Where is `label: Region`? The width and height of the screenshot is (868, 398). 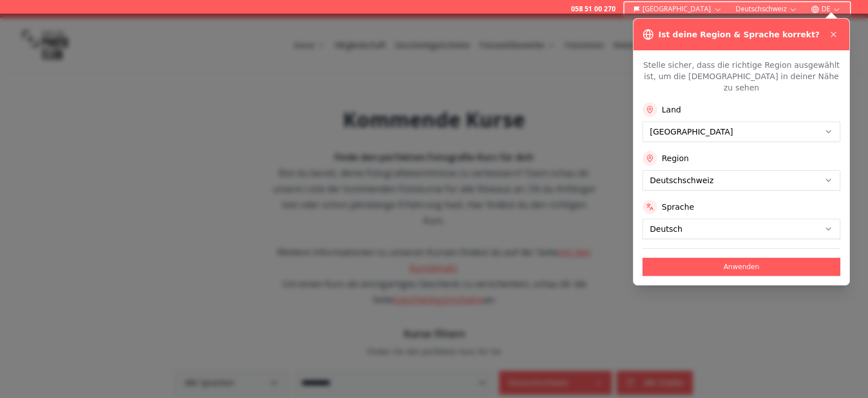
label: Region is located at coordinates (675, 159).